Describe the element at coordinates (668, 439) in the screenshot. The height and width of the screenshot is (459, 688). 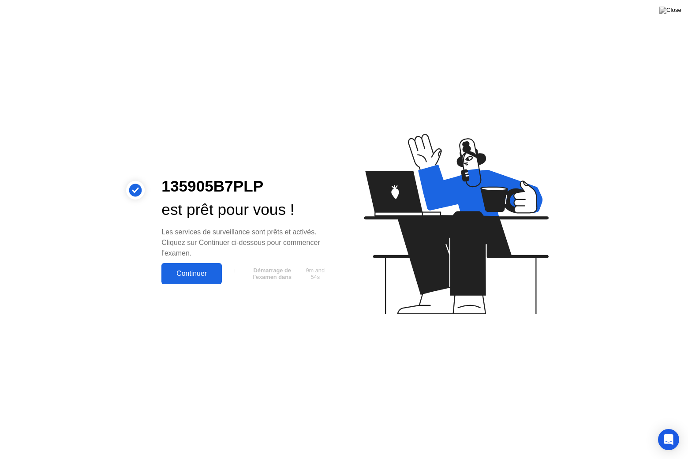
I see `div: Open Intercom Messenger` at that location.